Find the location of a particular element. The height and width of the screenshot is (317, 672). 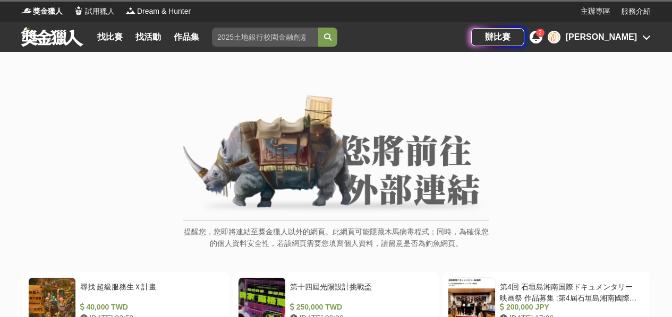

div: 200,000 JPY is located at coordinates (569, 307).